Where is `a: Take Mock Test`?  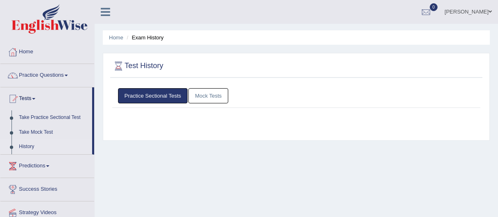
a: Take Mock Test is located at coordinates (53, 133).